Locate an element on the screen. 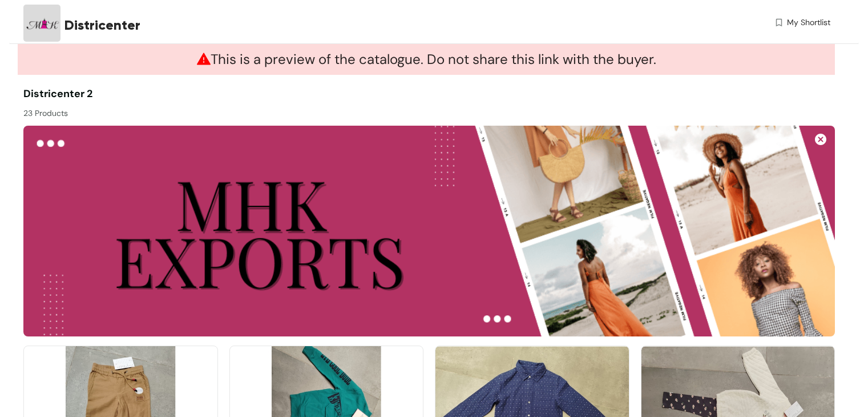 The image size is (868, 417). span: Districenter 2 is located at coordinates (58, 93).